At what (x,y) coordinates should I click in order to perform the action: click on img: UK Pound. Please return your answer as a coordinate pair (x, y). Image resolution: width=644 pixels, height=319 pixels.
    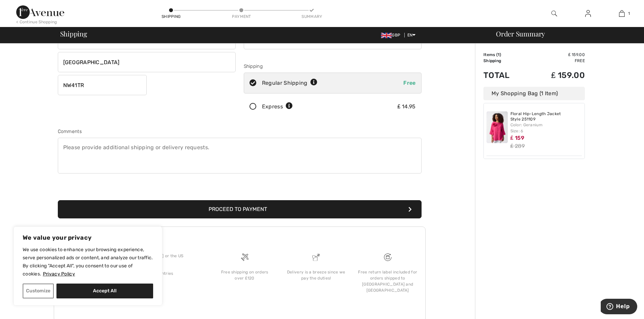
    Looking at the image, I should click on (387, 36).